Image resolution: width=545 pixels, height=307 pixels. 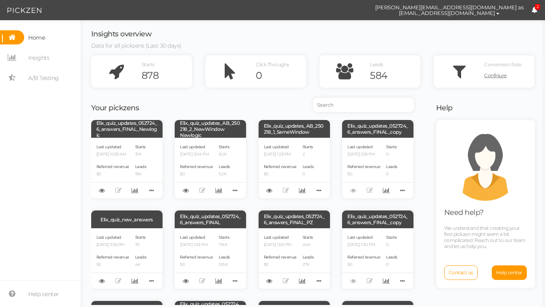 What do you see at coordinates (141, 154) in the screenshot?
I see `p: 31K` at bounding box center [141, 154].